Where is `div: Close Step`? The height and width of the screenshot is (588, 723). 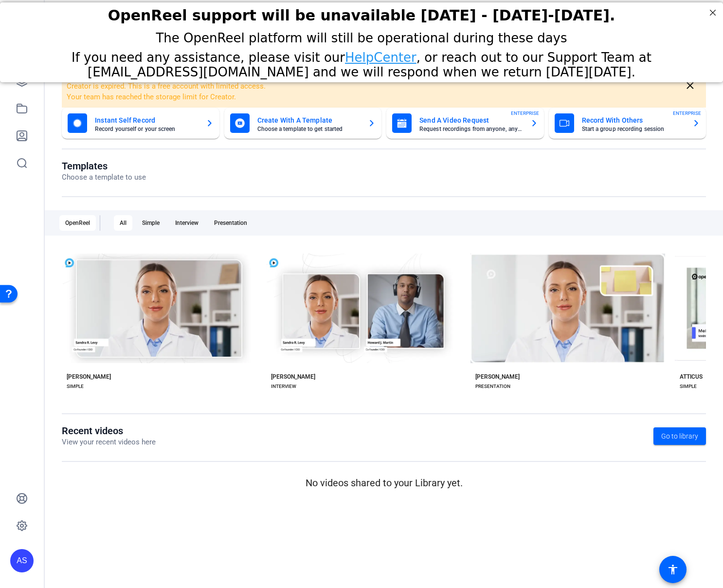
div: Close Step is located at coordinates (713, 10).